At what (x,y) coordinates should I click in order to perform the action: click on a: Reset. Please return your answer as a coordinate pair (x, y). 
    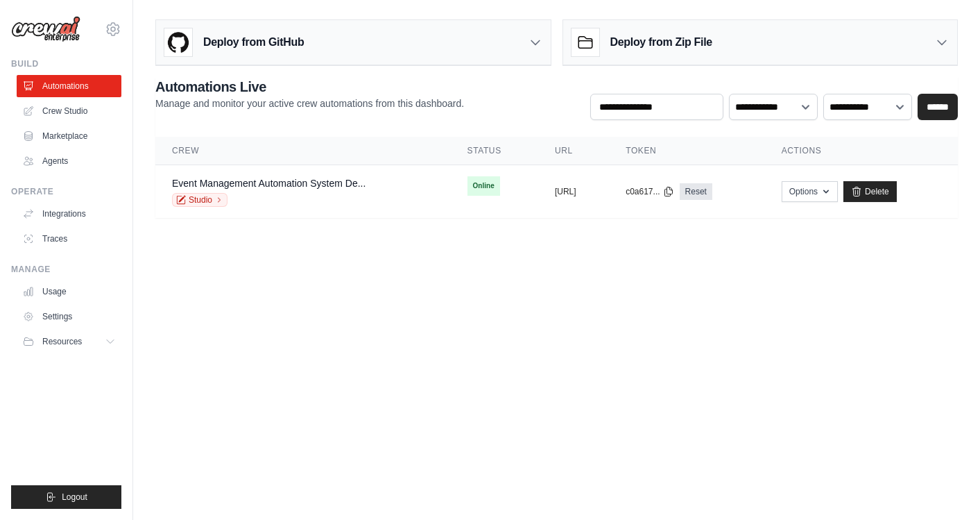
    Looking at the image, I should click on (695, 191).